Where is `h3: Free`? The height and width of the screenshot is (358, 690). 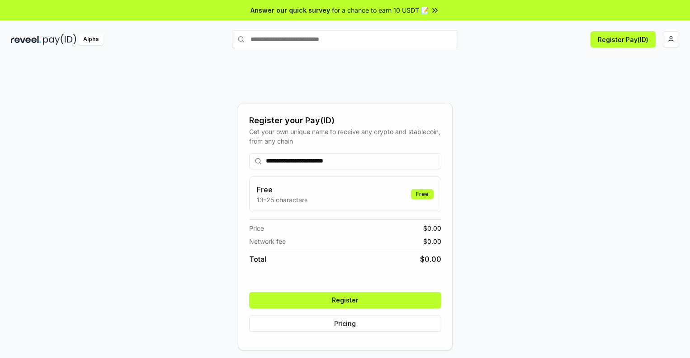 h3: Free is located at coordinates (282, 190).